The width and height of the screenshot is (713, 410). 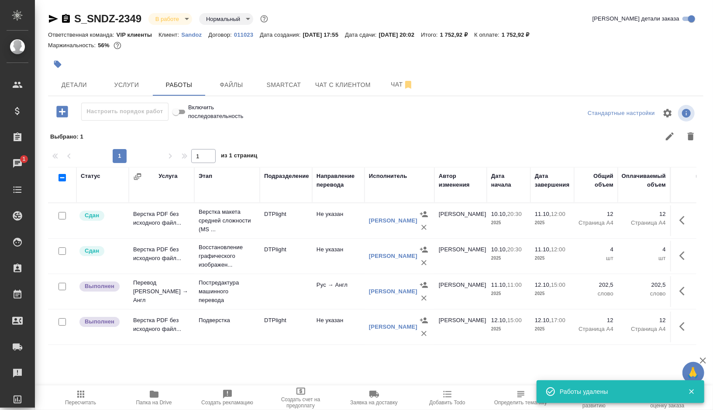 I want to click on span: Включить последовательность, so click(x=222, y=112).